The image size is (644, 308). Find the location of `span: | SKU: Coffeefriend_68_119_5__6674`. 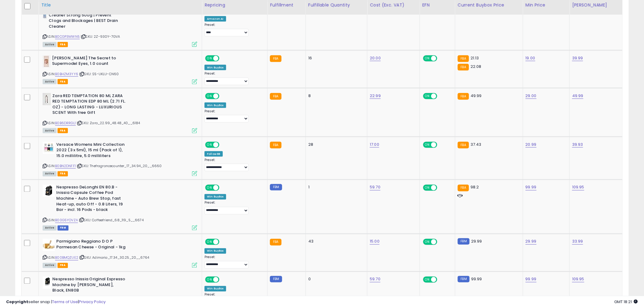

span: | SKU: Coffeefriend_68_119_5__6674 is located at coordinates (111, 221).